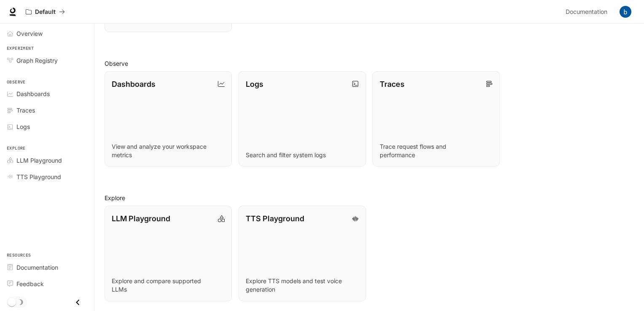 Image resolution: width=644 pixels, height=311 pixels. What do you see at coordinates (254, 84) in the screenshot?
I see `p: Logs` at bounding box center [254, 84].